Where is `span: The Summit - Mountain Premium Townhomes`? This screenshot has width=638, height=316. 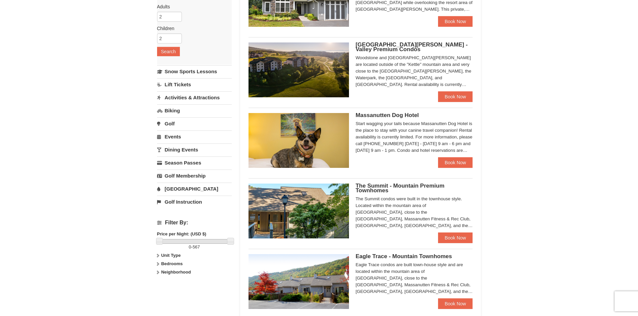 span: The Summit - Mountain Premium Townhomes is located at coordinates (400, 188).